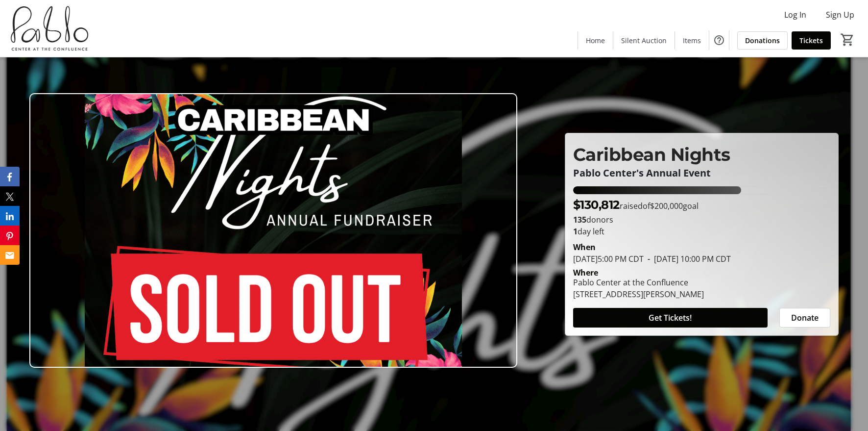 This screenshot has height=431, width=868. I want to click on a: Items, so click(692, 40).